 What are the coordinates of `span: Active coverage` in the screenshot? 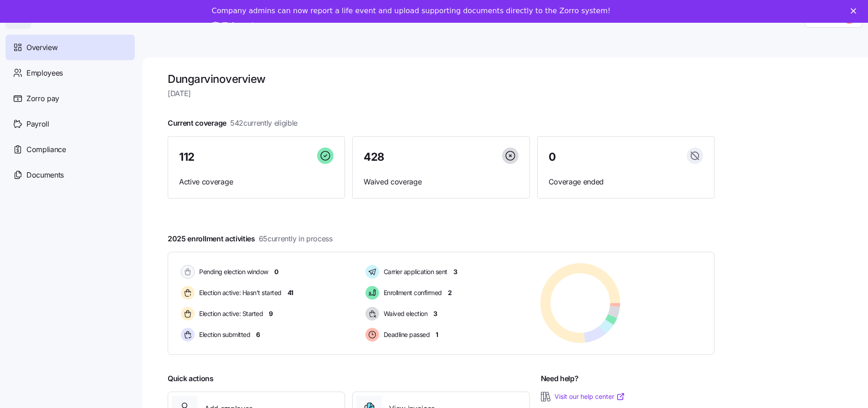 It's located at (256, 182).